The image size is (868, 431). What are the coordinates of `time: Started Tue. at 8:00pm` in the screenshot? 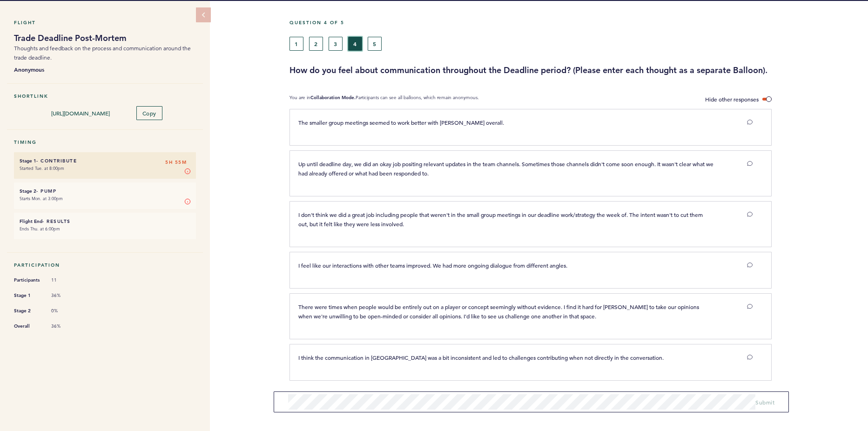 It's located at (42, 168).